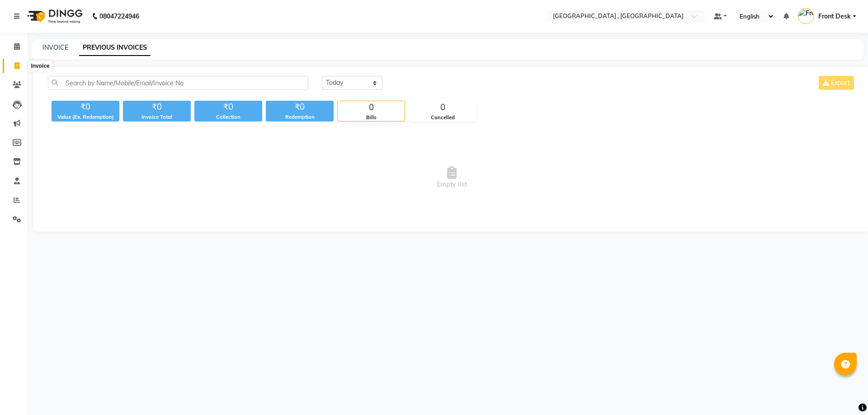 Image resolution: width=868 pixels, height=415 pixels. I want to click on div: Cancelled, so click(442, 118).